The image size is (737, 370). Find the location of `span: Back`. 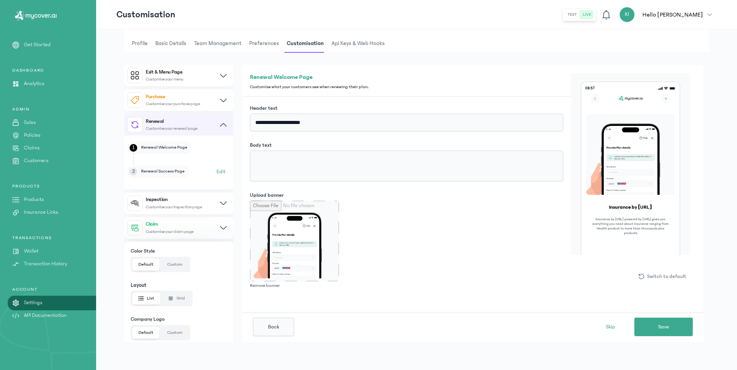

span: Back is located at coordinates (273, 326).